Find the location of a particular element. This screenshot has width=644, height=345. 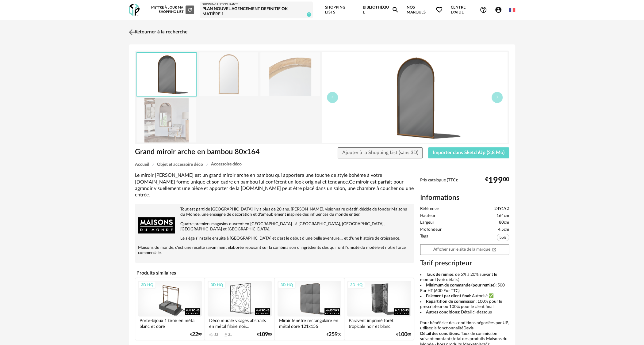

div: Déco murale visages abstraits en métal filaire noir... is located at coordinates (240, 323).